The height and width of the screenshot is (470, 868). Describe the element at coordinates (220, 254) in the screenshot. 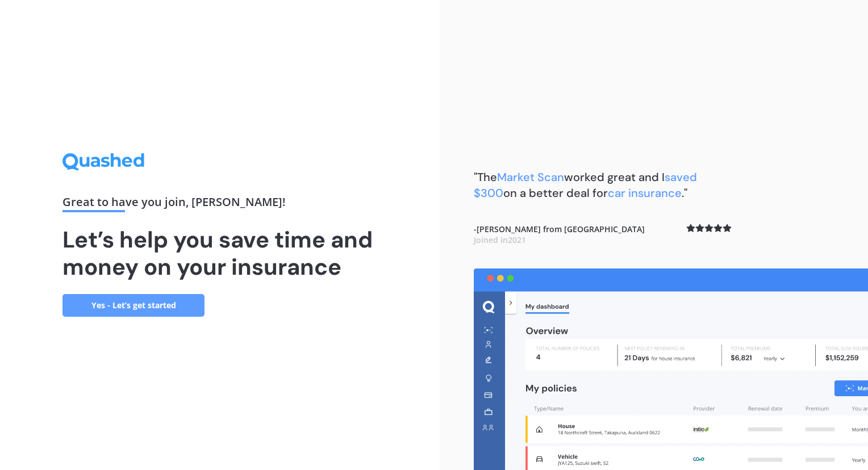

I see `h1: Let’s help you save time and money on your insurance` at that location.